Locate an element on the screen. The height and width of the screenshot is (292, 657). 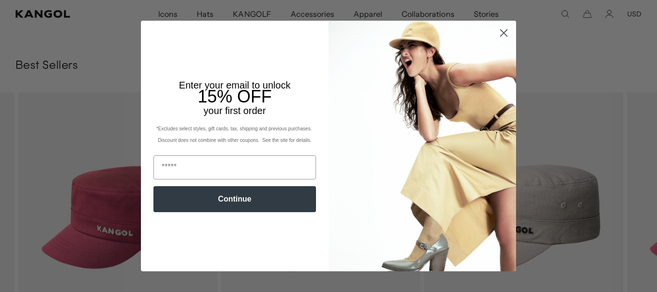
img: 93be19ad-e773-4382-80b9-c9d740c9197f.jpeg is located at coordinates (422, 146).